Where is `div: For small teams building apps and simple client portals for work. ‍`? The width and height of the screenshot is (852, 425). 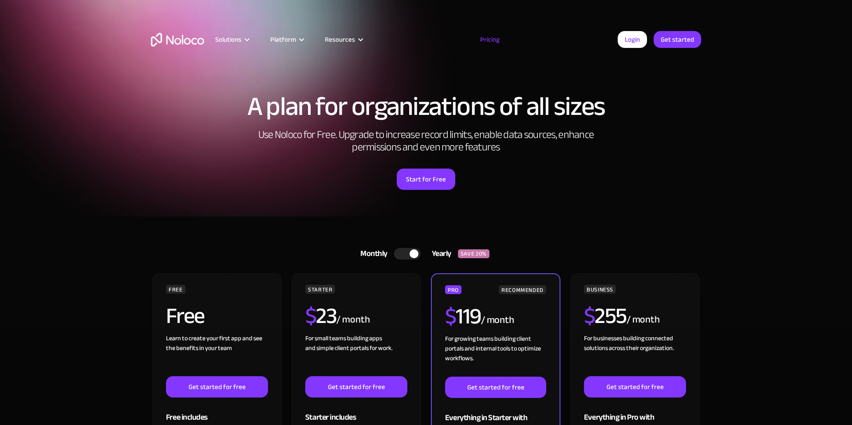 div: For small teams building apps and simple client portals for work. ‍ is located at coordinates (356, 355).